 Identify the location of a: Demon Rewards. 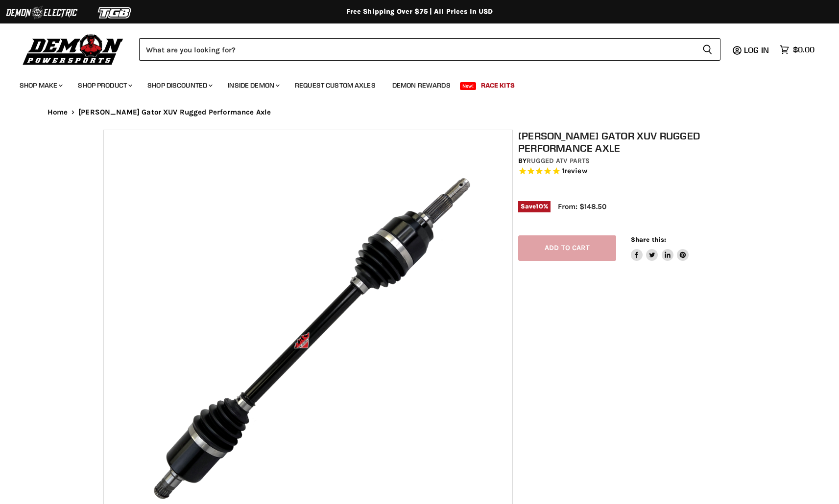
(421, 85).